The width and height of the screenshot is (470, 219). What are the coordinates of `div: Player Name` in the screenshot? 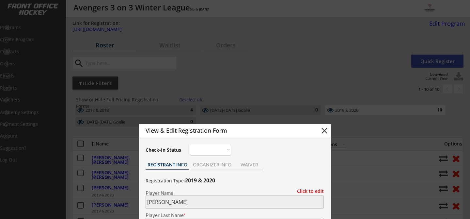 It's located at (235, 192).